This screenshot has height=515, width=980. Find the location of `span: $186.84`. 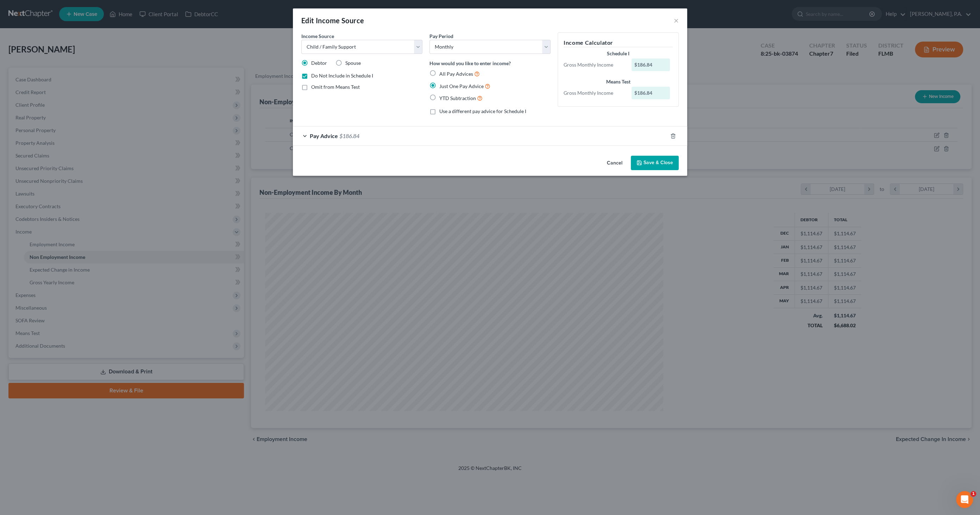

span: $186.84 is located at coordinates (349, 136).